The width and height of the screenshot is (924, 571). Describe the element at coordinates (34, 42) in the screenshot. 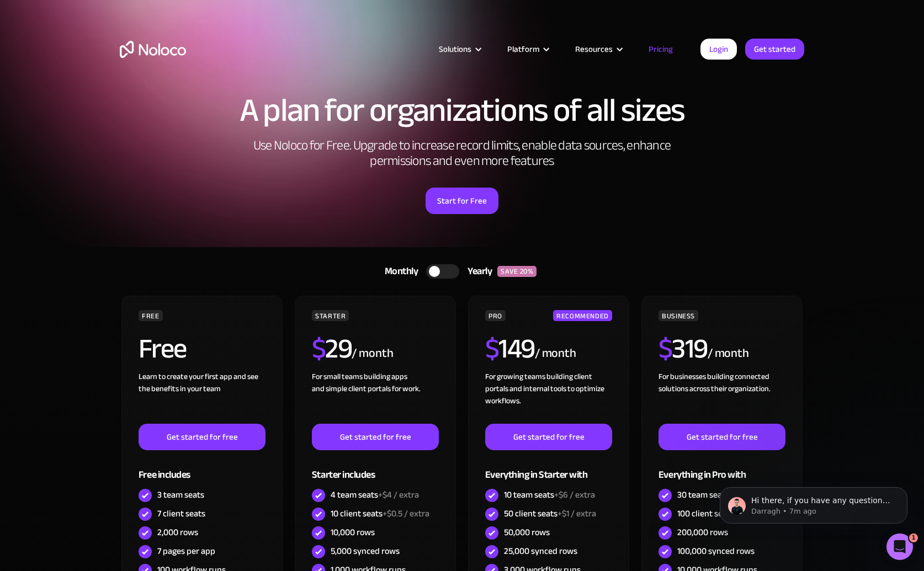

I see `img: Profile image for Darragh` at that location.